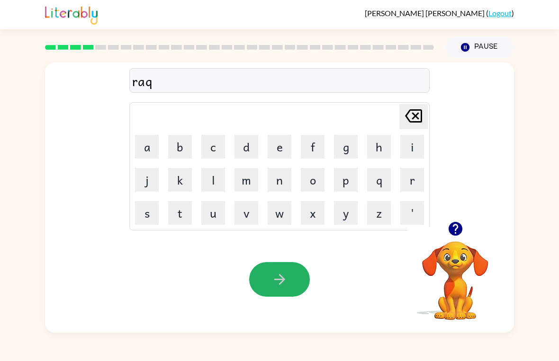 The height and width of the screenshot is (361, 559). What do you see at coordinates (71, 14) in the screenshot?
I see `img: Literably` at bounding box center [71, 14].